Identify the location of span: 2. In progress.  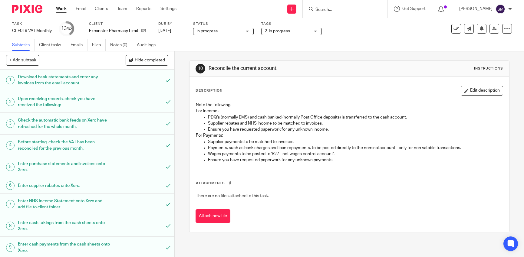
(277, 31).